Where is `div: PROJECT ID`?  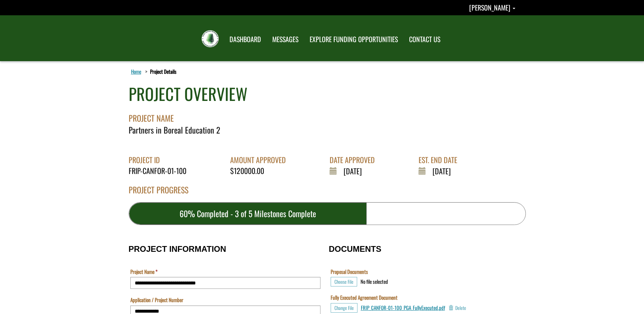 div: PROJECT ID is located at coordinates (160, 160).